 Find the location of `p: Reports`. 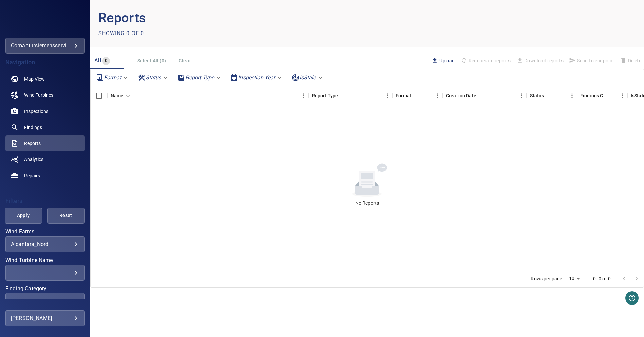

p: Reports is located at coordinates (233, 18).